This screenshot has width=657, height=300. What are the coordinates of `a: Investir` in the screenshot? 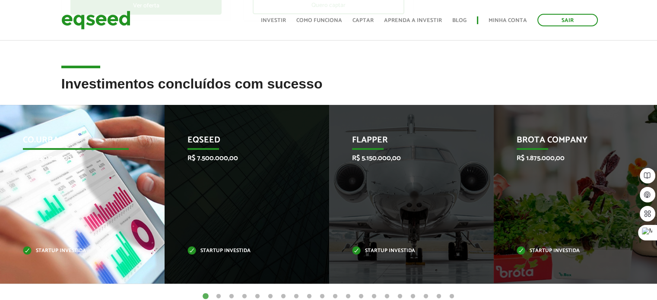 It's located at (274, 20).